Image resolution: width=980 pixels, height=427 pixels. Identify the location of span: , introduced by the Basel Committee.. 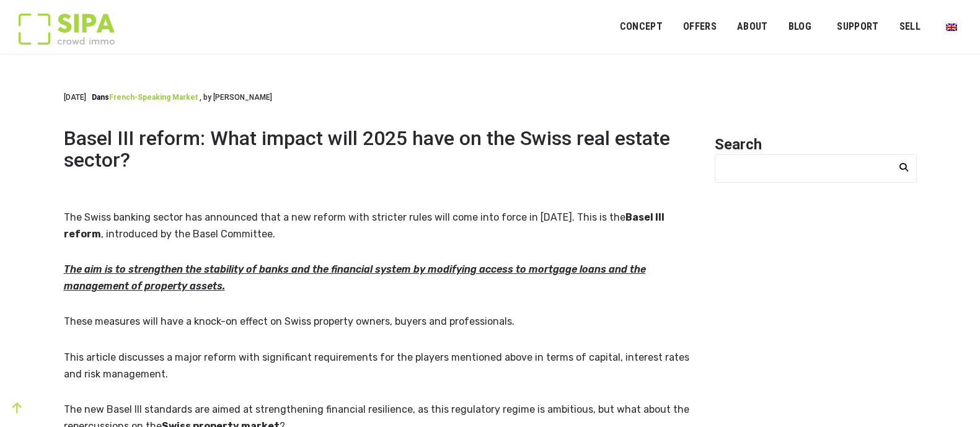
(188, 234).